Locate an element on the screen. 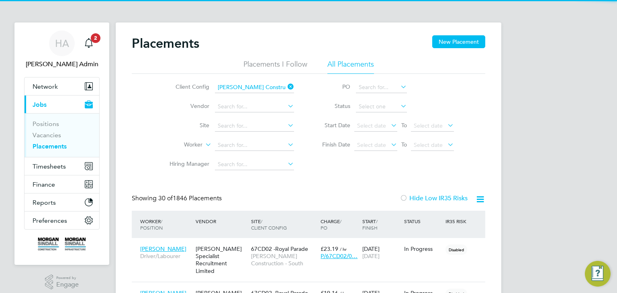 Image resolution: width=617 pixels, height=293 pixels. span: 2 is located at coordinates (96, 38).